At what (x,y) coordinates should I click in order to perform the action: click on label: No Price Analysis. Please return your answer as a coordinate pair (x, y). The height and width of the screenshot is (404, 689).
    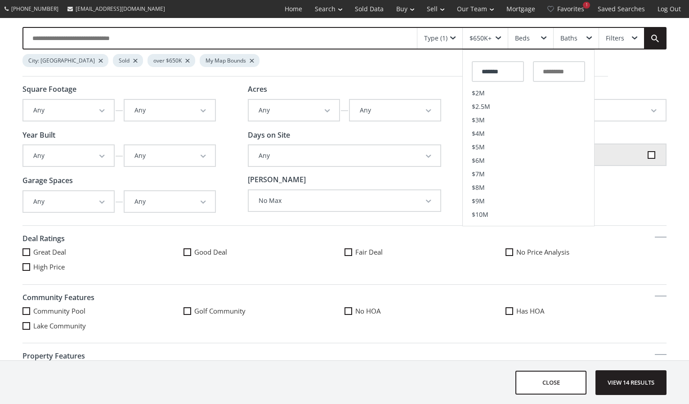
    Looking at the image, I should click on (586, 252).